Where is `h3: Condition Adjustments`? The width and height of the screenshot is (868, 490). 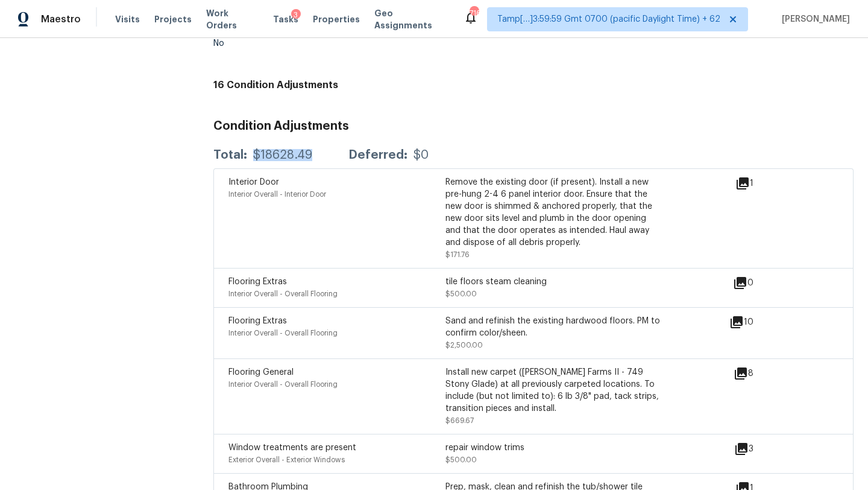
h3: Condition Adjustments is located at coordinates (533, 126).